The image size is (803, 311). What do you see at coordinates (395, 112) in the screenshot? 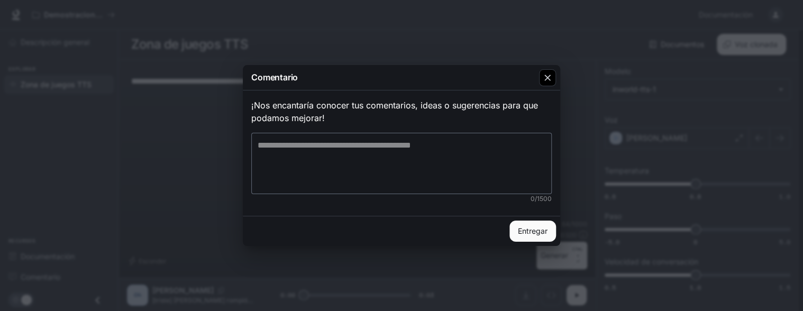
I see `font: ¡Nos encantaría conocer tus comentarios, ideas o sugerencias para que podamos mejorar!` at bounding box center [395, 112].